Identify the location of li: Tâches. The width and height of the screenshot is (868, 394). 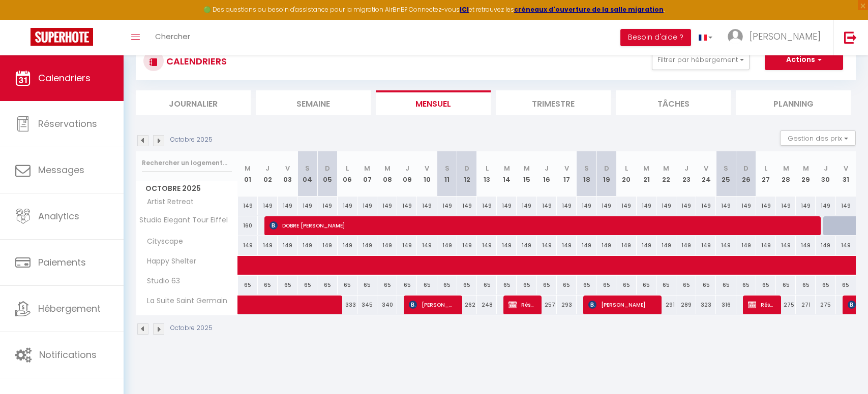
(673, 103).